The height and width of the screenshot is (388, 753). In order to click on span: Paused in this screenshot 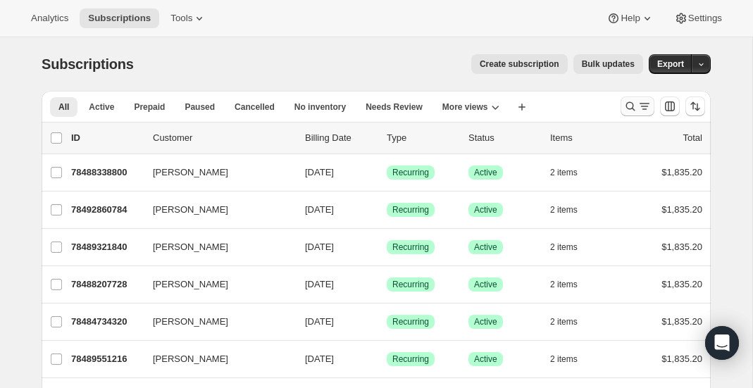, I will do `click(199, 107)`.